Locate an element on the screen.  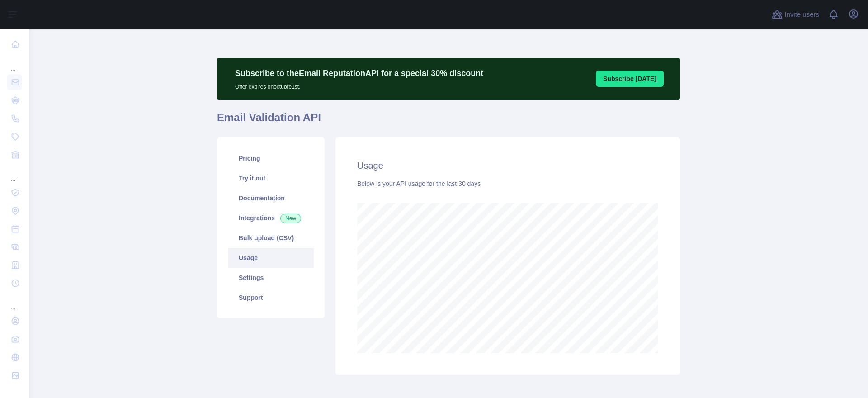
a: Integrations New is located at coordinates (271, 218).